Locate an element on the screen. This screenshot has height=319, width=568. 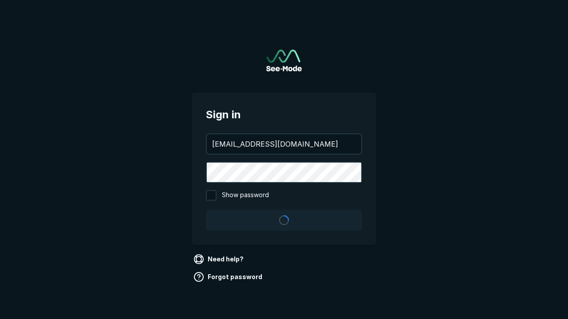
input: your@email.com is located at coordinates (284, 144).